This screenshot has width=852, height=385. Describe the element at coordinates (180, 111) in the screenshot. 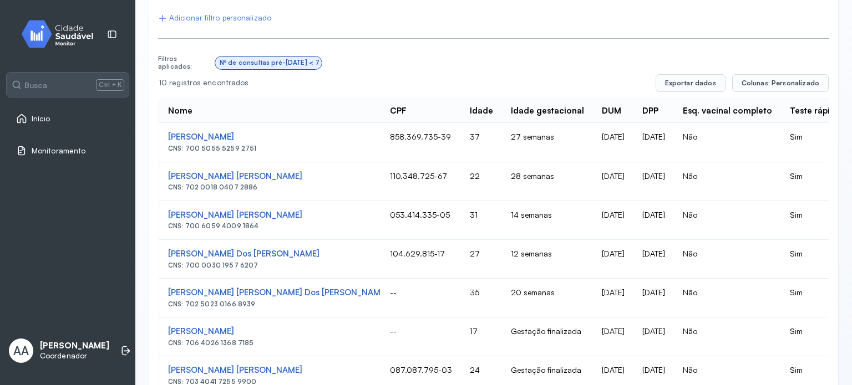

I see `div: Nome` at that location.